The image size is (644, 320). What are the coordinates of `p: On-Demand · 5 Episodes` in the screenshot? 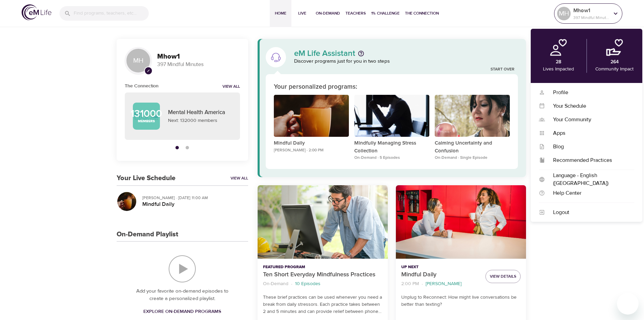 It's located at (392, 158).